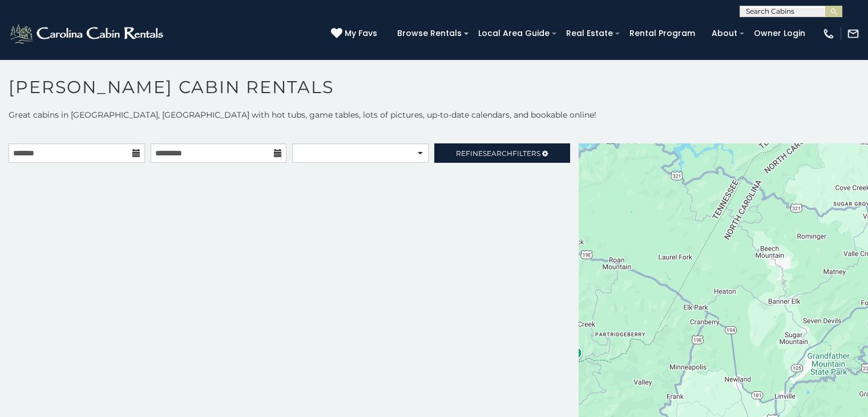  What do you see at coordinates (87, 34) in the screenshot?
I see `img: White-1-2.png` at bounding box center [87, 34].